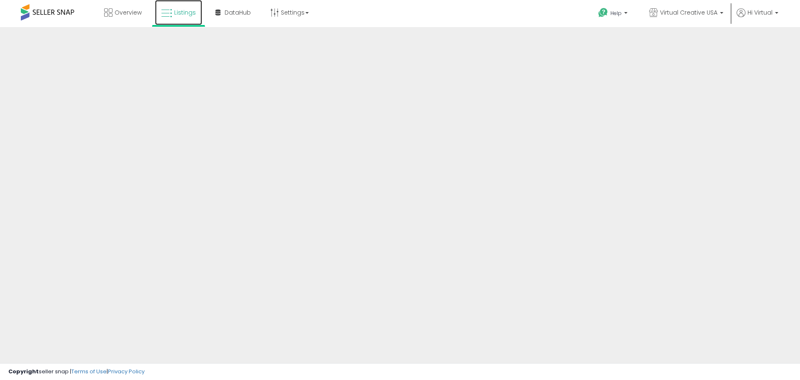 This screenshot has height=380, width=800. Describe the element at coordinates (23, 371) in the screenshot. I see `strong: Copyright` at that location.